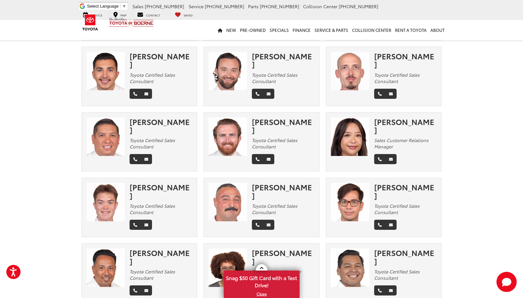  Describe the element at coordinates (228, 268) in the screenshot. I see `img: Vanessa Richey` at that location.